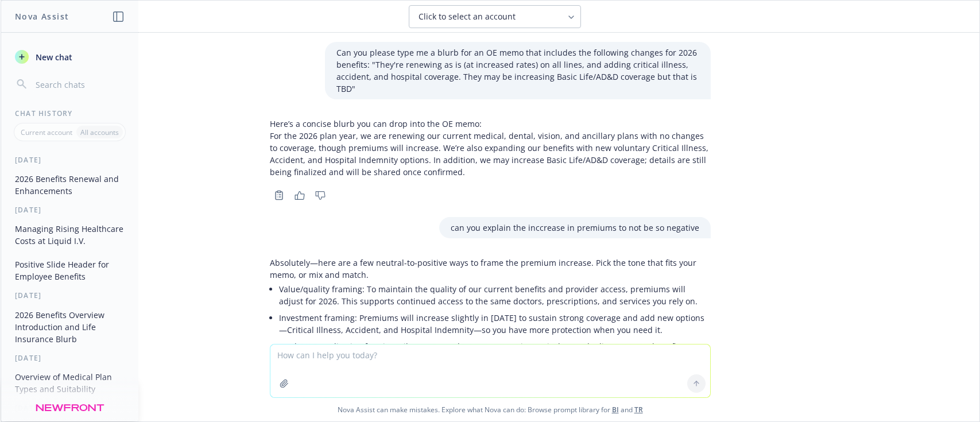 This screenshot has height=422, width=980. What do you see at coordinates (616, 410) in the screenshot?
I see `a: BI` at bounding box center [616, 410].